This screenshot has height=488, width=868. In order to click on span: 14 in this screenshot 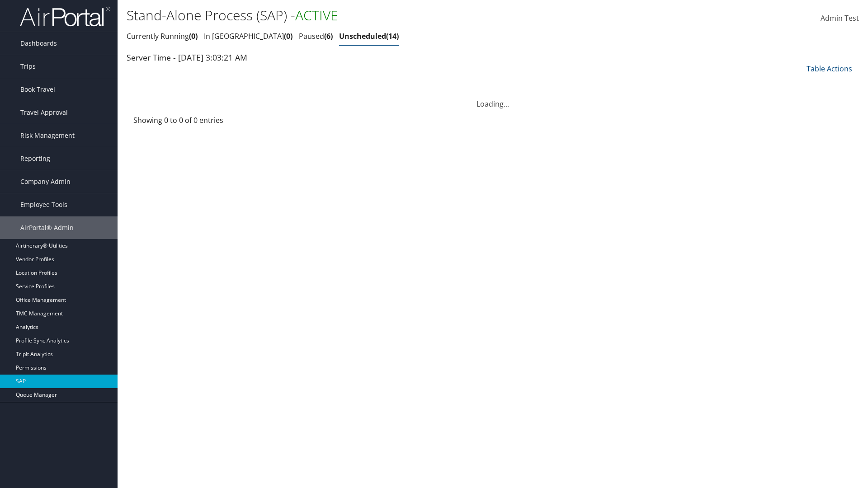, I will do `click(393, 36)`.